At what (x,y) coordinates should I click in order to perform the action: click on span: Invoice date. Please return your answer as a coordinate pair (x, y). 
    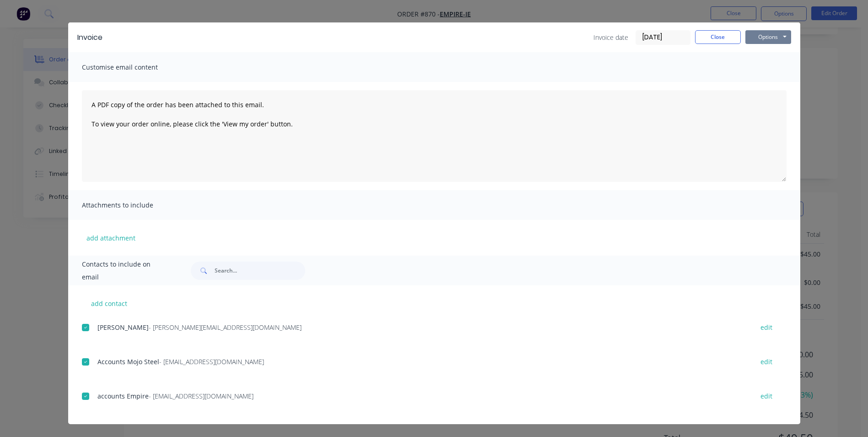
    Looking at the image, I should click on (611, 37).